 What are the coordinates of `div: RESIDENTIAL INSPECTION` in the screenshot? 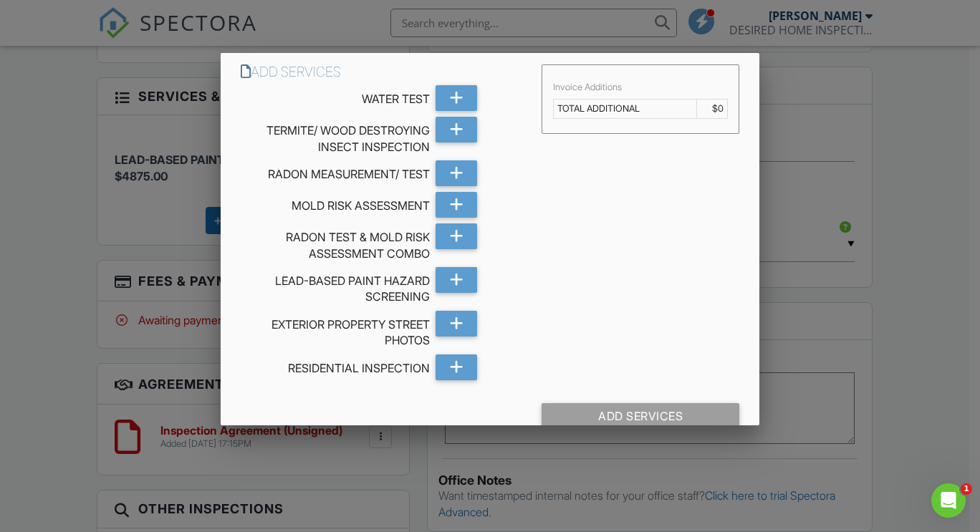 It's located at (336, 365).